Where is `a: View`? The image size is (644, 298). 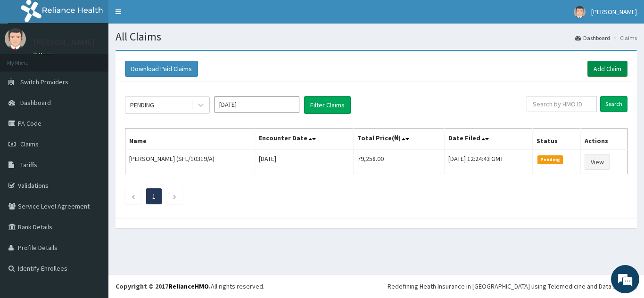 a: View is located at coordinates (597, 162).